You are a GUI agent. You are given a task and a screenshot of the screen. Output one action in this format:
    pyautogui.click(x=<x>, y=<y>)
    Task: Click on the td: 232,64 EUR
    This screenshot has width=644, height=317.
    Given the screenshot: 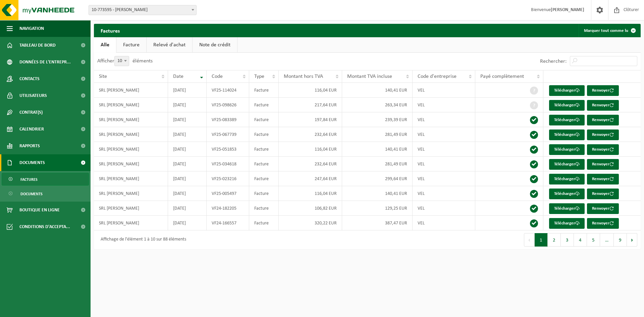 What is the action you would take?
    pyautogui.click(x=311, y=135)
    